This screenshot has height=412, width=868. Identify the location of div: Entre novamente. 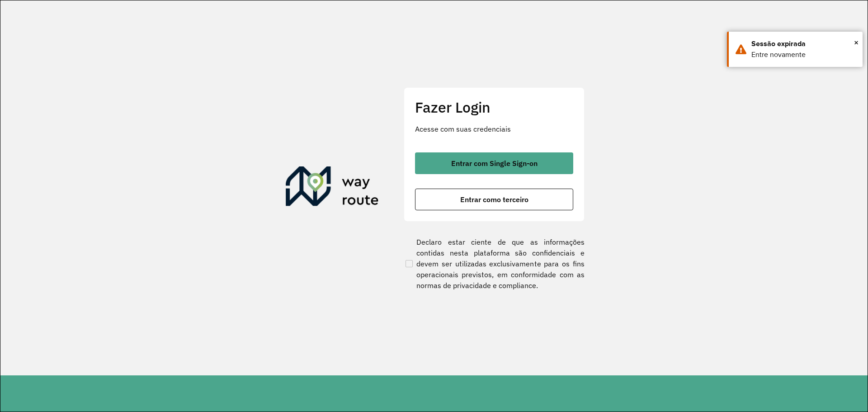
(804, 55).